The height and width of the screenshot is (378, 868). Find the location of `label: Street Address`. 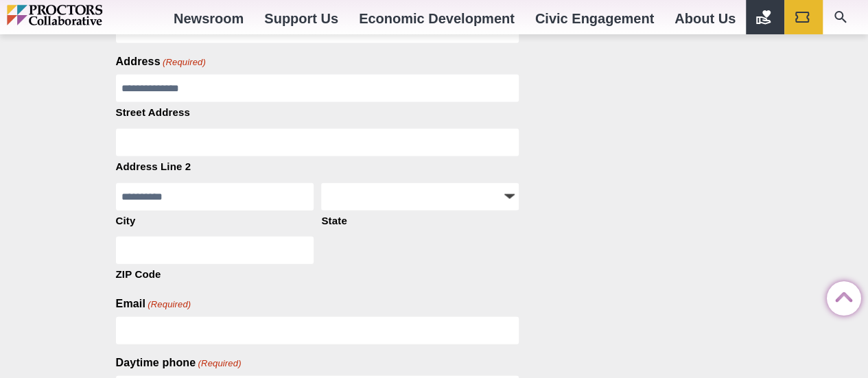

label: Street Address is located at coordinates (318, 111).